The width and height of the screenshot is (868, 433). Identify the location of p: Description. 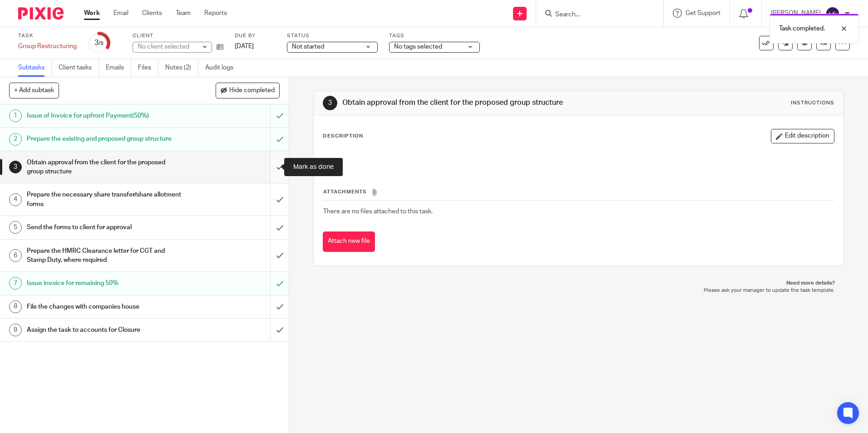
(343, 136).